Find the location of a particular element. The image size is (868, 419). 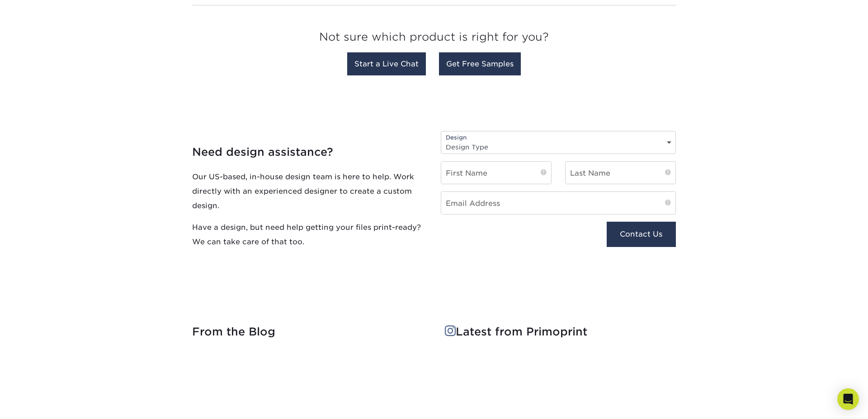

p: Have a design, but need help getting your files print-ready? We can take care of that too. is located at coordinates (310, 235).